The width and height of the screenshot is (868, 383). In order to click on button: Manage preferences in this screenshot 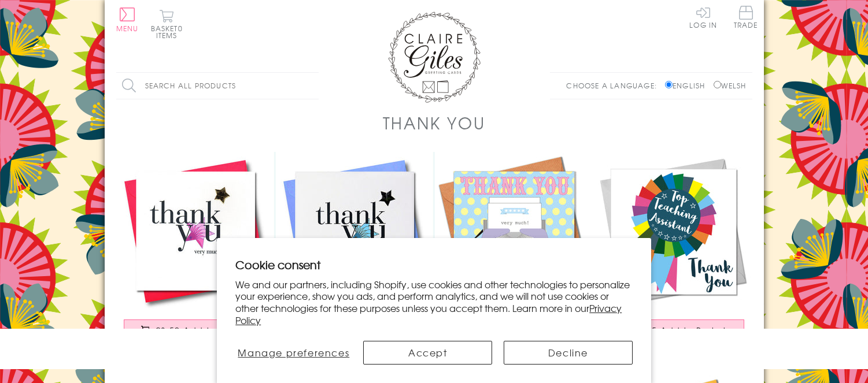, I will do `click(293, 352)`.